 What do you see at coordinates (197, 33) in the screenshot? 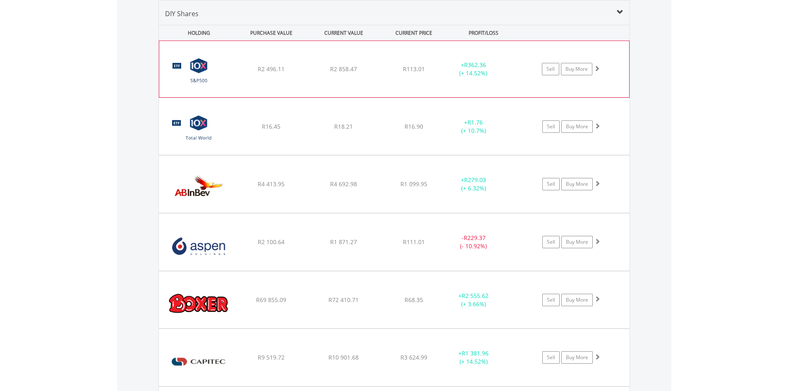
I see `div: HOLDING` at bounding box center [197, 33].